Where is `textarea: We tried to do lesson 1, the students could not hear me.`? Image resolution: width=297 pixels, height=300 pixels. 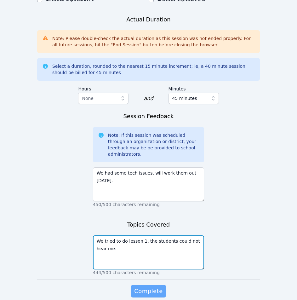 textarea: We tried to do lesson 1, the students could not hear me. is located at coordinates (149, 252).